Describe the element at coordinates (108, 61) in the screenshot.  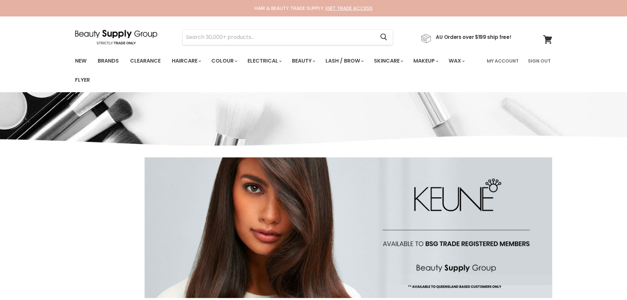
I see `a: Brands` at that location.